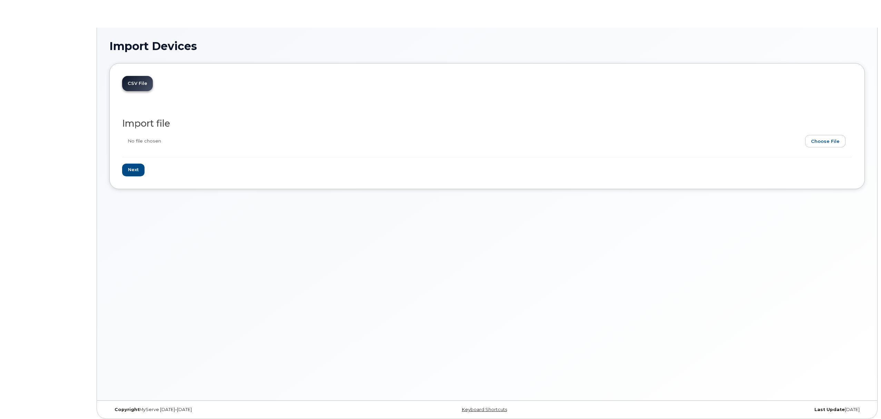  Describe the element at coordinates (137, 83) in the screenshot. I see `a: CSV File` at that location.